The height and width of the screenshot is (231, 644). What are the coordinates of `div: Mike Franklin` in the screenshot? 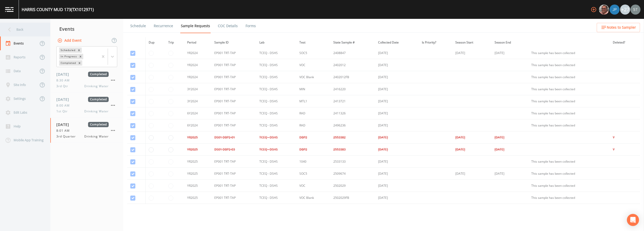 It's located at (605, 10).